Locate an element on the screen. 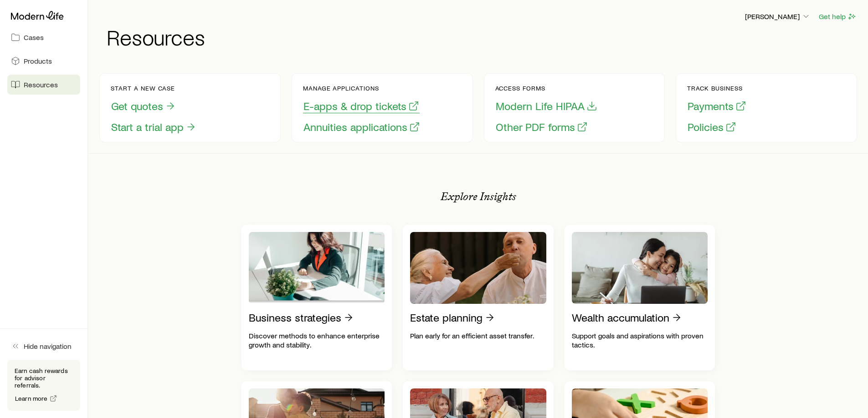 This screenshot has width=868, height=418. button: Modern Life HIPAA is located at coordinates (546, 106).